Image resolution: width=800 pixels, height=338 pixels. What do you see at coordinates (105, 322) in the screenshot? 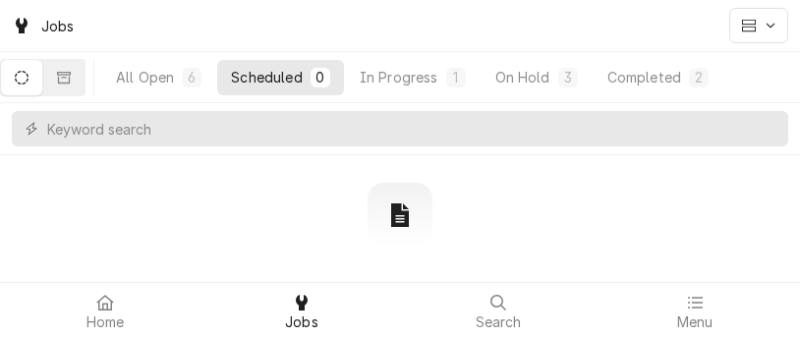
I see `span: Home` at bounding box center [105, 322].